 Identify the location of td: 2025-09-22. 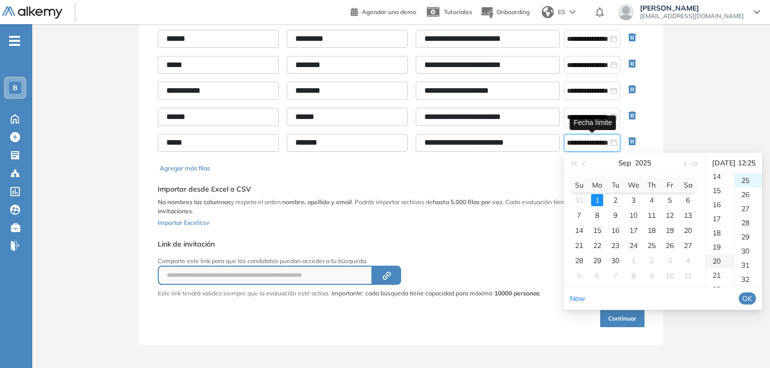
(597, 245).